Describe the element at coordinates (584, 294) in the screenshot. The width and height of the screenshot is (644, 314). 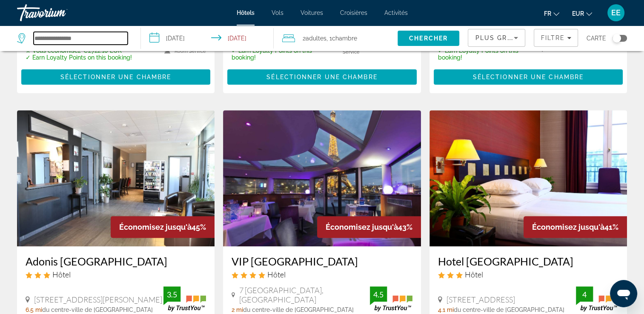
I see `div: 4` at that location.